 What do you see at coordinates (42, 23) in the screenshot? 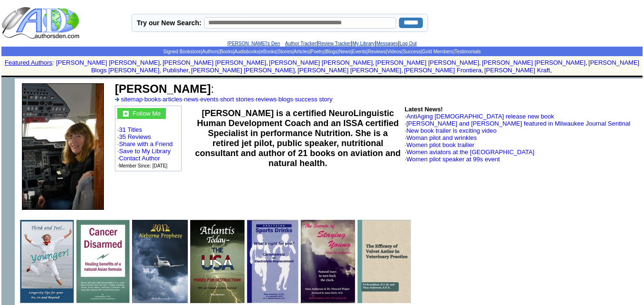
I see `img: logo_ad.gif` at bounding box center [42, 23].